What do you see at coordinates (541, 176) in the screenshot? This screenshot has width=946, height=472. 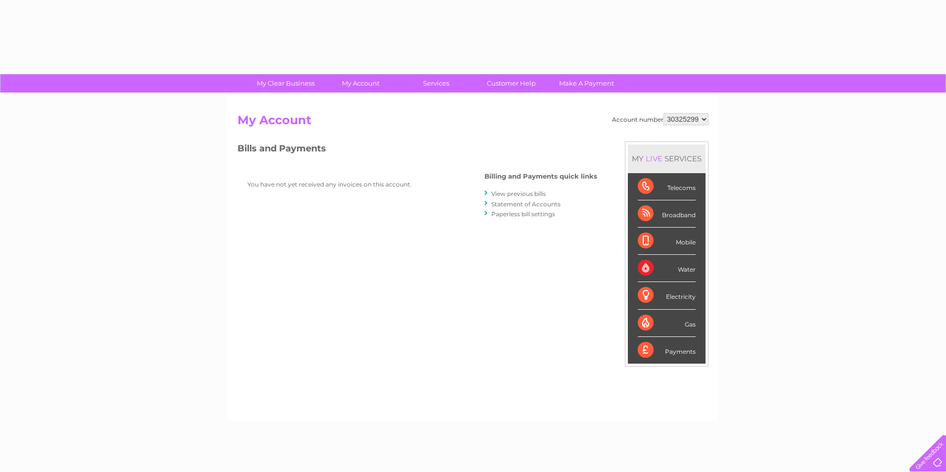 I see `h4: Billing and Payments quick links` at bounding box center [541, 176].